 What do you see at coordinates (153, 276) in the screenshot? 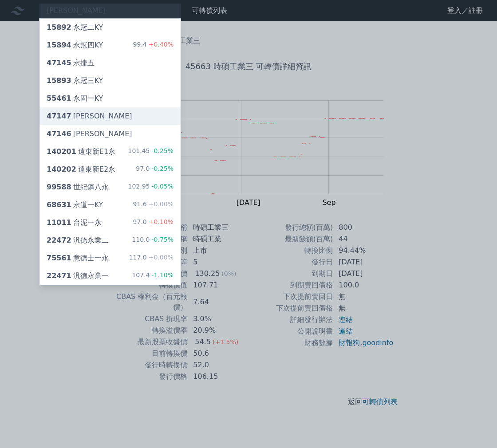
I see `div: 107.4` at bounding box center [153, 276].